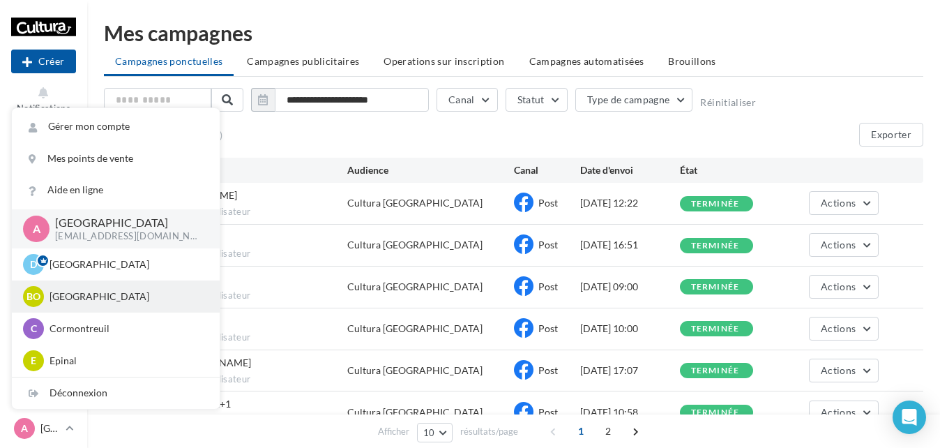 The width and height of the screenshot is (940, 448). I want to click on button: Canal, so click(467, 100).